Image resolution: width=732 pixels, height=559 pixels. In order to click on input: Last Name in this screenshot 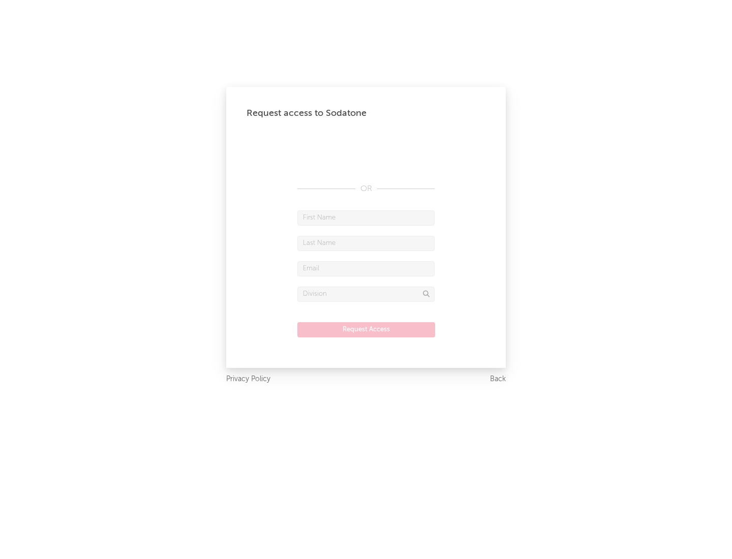, I will do `click(366, 244)`.